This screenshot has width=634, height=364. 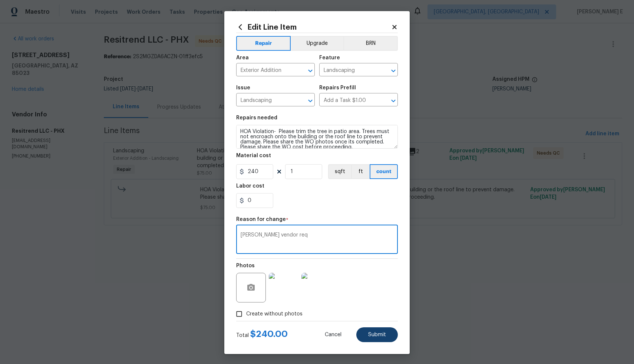 What do you see at coordinates (262, 335) in the screenshot?
I see `div: Total` at bounding box center [262, 335].